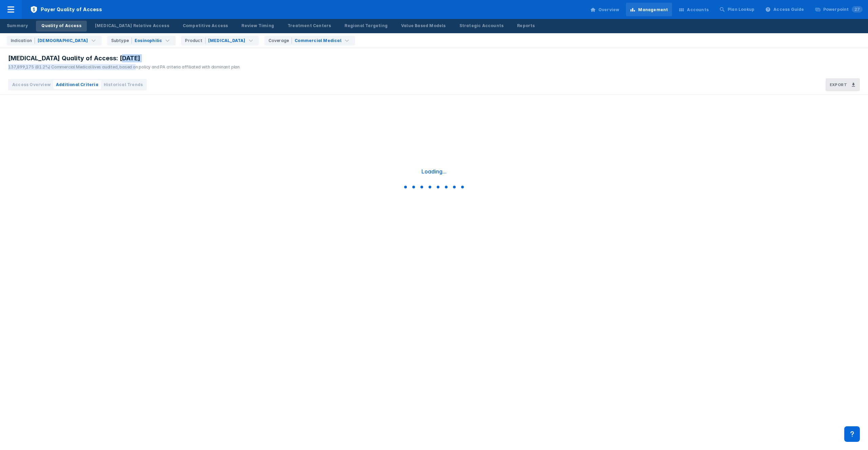  Describe the element at coordinates (609, 10) in the screenshot. I see `div: Overview` at that location.